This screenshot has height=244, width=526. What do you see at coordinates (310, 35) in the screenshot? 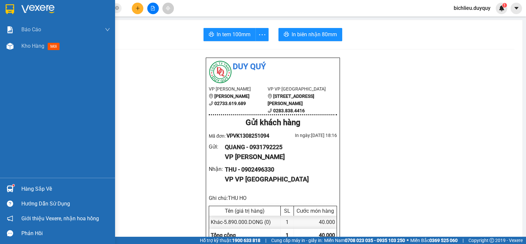
I see `button: printerIn biên nhận 80mm` at bounding box center [310, 35].